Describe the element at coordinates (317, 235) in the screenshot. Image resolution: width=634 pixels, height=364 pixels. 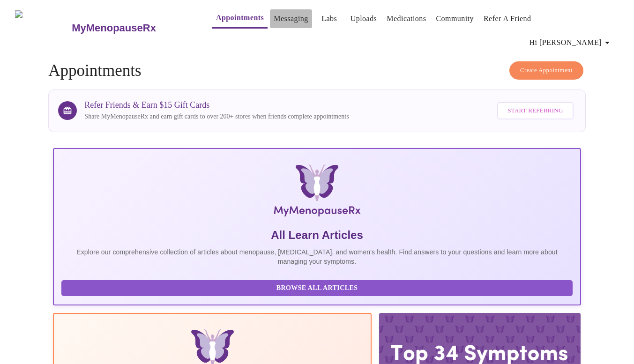
I see `h5: All Learn Articles` at that location.